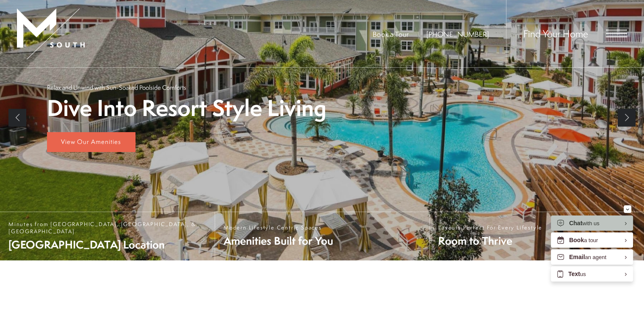 This screenshot has width=644, height=312. I want to click on span: Find Your Home, so click(556, 34).